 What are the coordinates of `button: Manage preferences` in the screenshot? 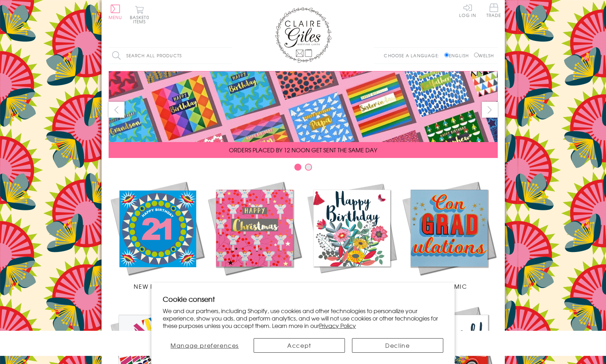 It's located at (204, 345).